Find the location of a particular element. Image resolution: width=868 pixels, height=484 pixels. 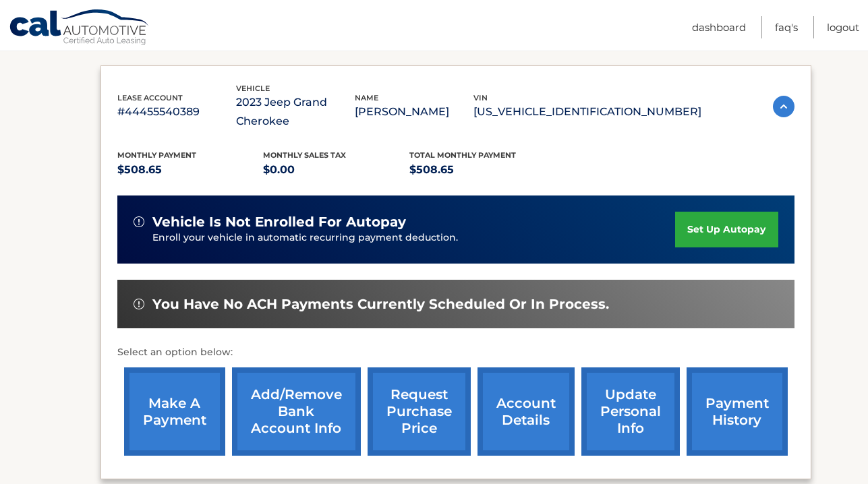

a: payment history is located at coordinates (737, 411).